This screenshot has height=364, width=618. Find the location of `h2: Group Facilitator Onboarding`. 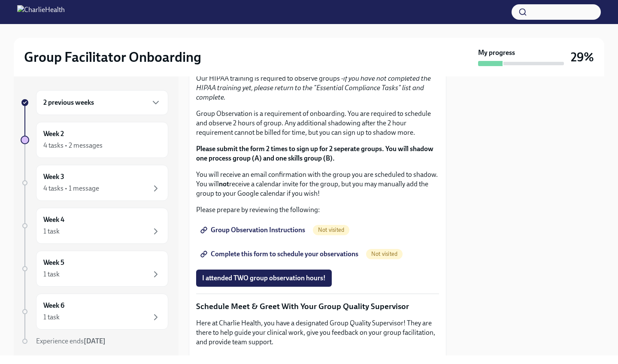

h2: Group Facilitator Onboarding is located at coordinates (113, 57).